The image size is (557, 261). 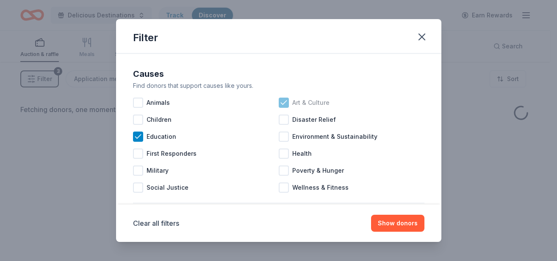 What do you see at coordinates (145, 38) in the screenshot?
I see `div: Filter` at bounding box center [145, 38].